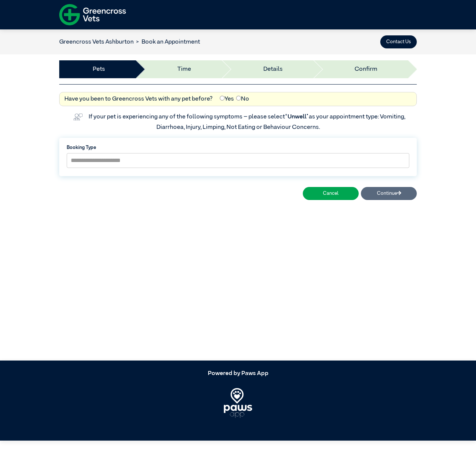 Image resolution: width=476 pixels, height=473 pixels. Describe the element at coordinates (138, 99) in the screenshot. I see `label: Have you been to Greencross Vets with any pet before?` at that location.